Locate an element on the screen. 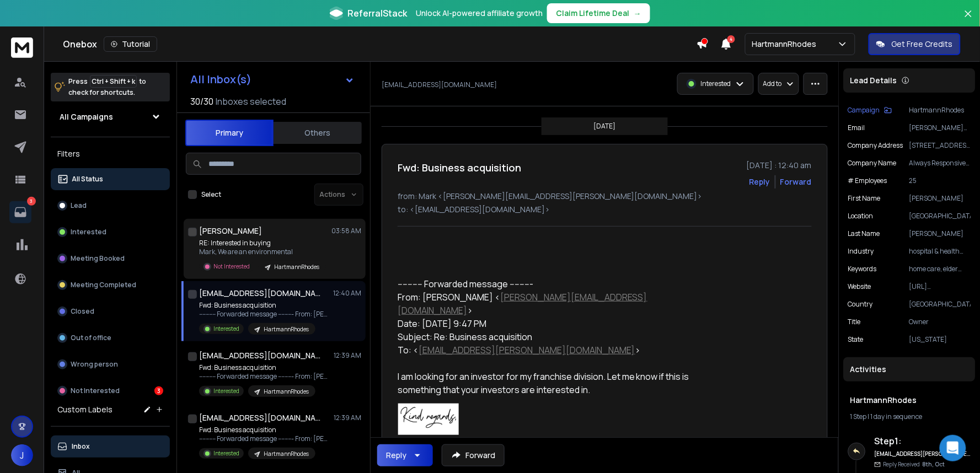  h1: HartmannRhodes is located at coordinates (909, 400).